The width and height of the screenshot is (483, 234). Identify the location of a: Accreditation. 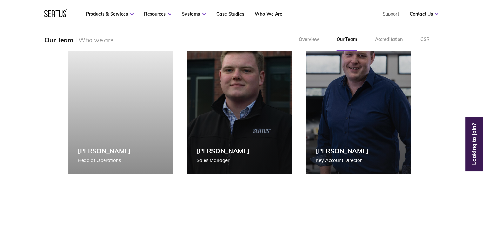
(389, 40).